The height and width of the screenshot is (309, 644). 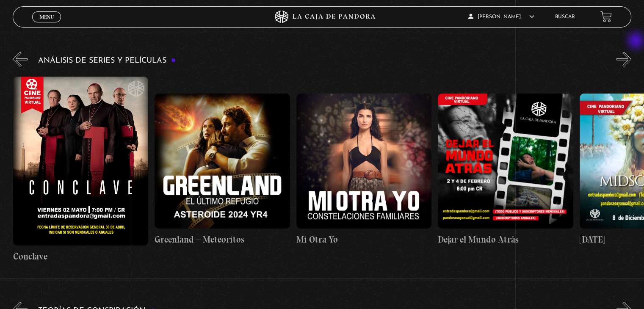 What do you see at coordinates (505, 169) in the screenshot?
I see `a: Dejar el Mundo Atrás` at bounding box center [505, 169].